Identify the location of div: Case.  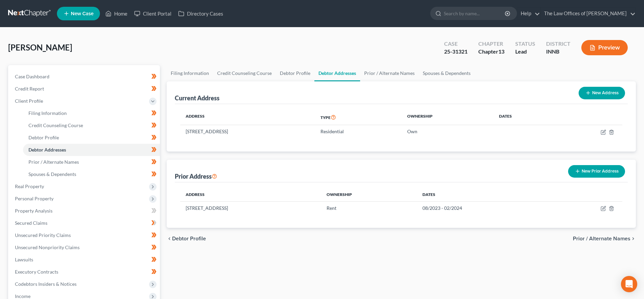
(456, 44).